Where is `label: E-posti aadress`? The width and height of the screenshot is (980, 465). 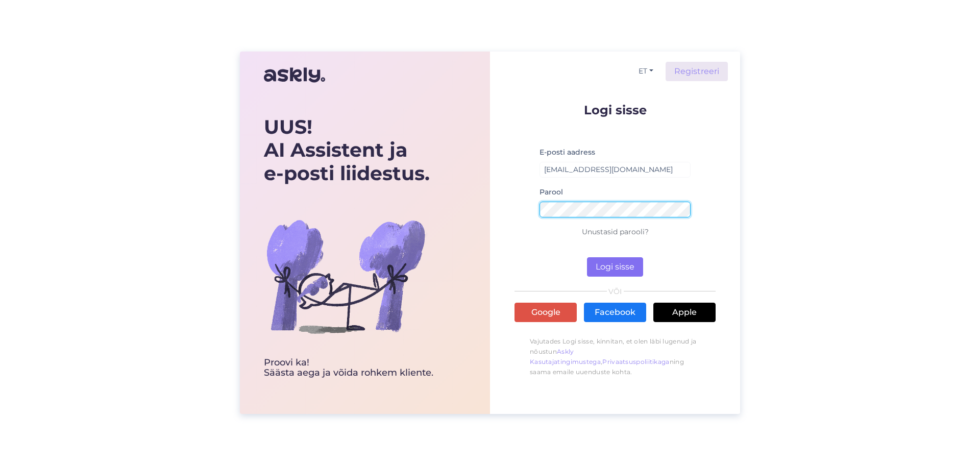 label: E-posti aadress is located at coordinates (567, 152).